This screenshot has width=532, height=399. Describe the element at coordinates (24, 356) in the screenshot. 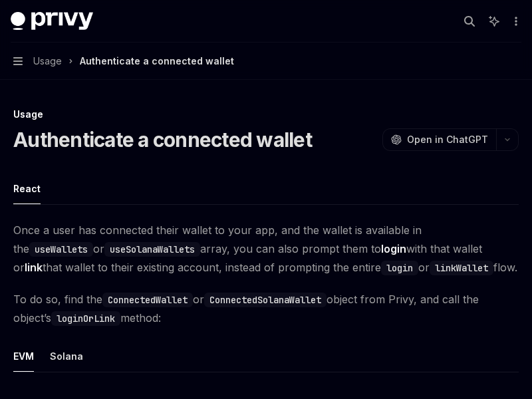

I see `button: EVM` at that location.